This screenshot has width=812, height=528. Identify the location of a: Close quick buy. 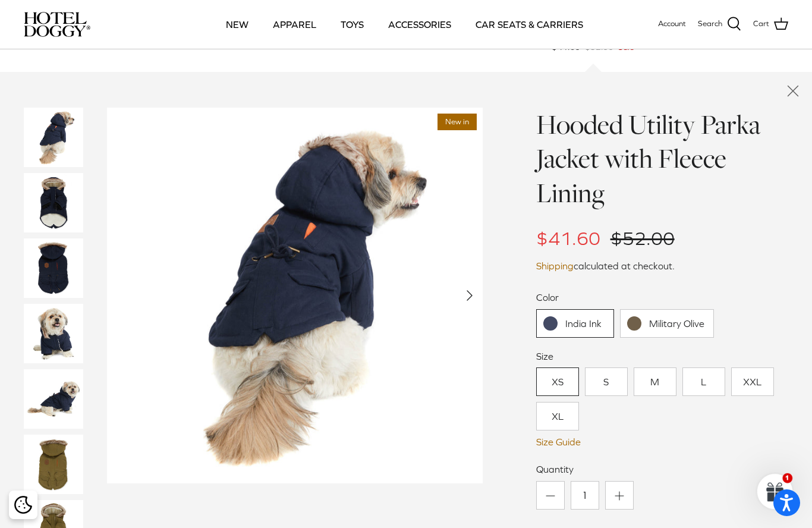
(793, 91).